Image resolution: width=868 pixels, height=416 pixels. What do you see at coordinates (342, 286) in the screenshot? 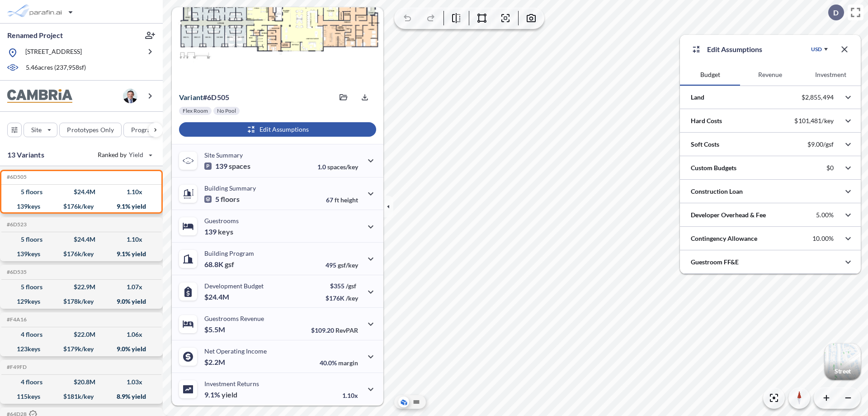
I see `p: $355` at bounding box center [342, 286].